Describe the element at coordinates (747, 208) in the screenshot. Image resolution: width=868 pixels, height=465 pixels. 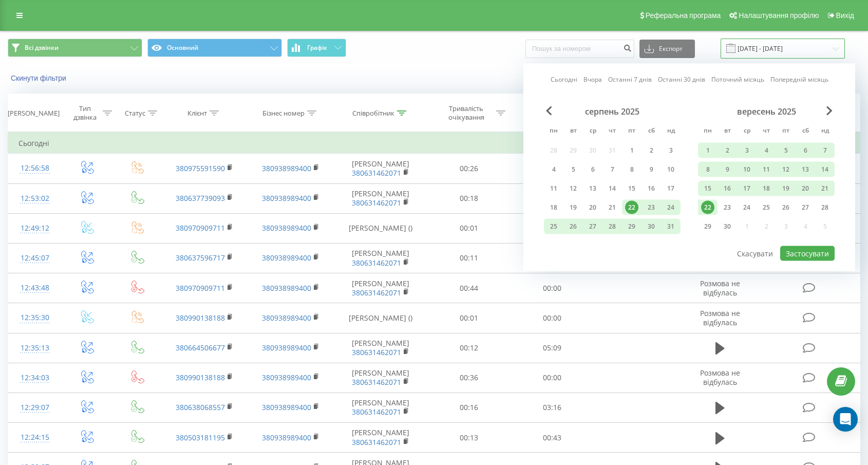
I see `div: 24` at that location.